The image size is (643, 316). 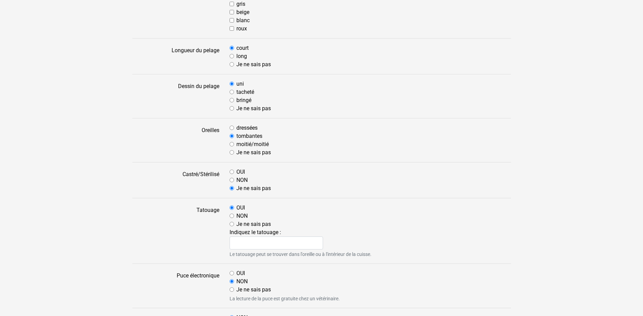 I want to click on label: Castré/Stérilisé, so click(x=176, y=180).